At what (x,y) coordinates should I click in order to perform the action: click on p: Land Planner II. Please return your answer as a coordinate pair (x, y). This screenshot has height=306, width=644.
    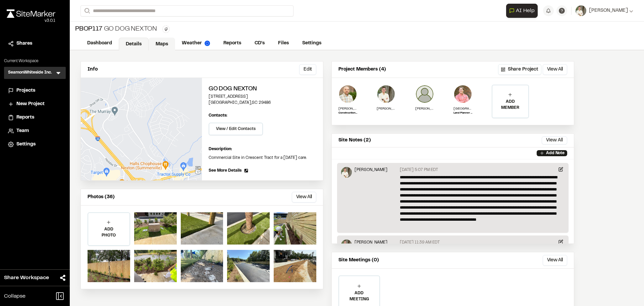
    Looking at the image, I should click on (463, 113).